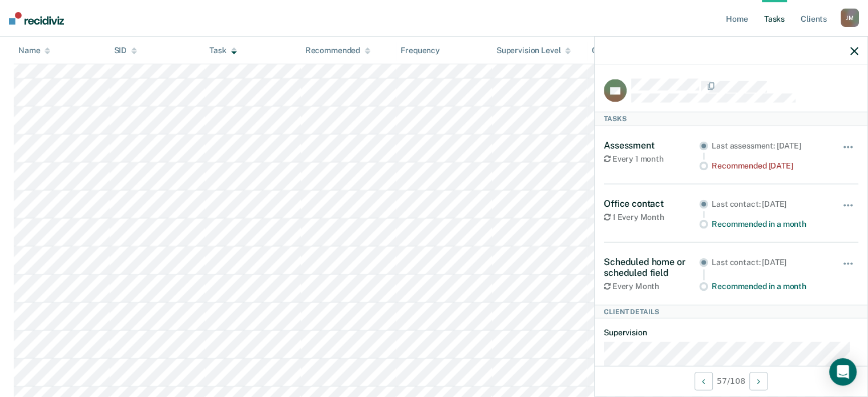 Image resolution: width=868 pixels, height=397 pixels. Describe the element at coordinates (759, 381) in the screenshot. I see `button: Next Client` at that location.